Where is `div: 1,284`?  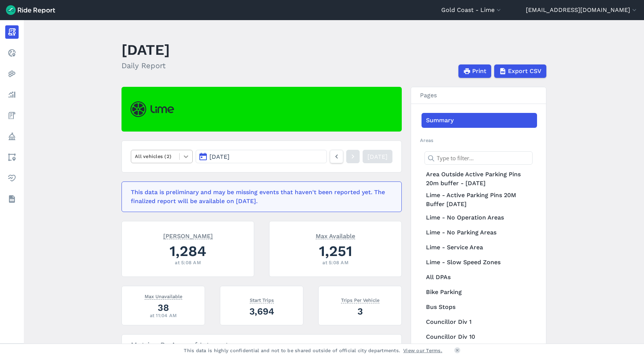 div: 1,284 is located at coordinates (188, 251).